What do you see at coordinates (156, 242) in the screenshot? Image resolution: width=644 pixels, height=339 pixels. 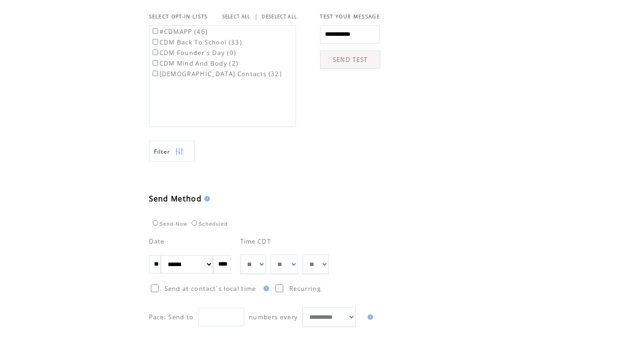 I see `span: Date` at bounding box center [156, 242].